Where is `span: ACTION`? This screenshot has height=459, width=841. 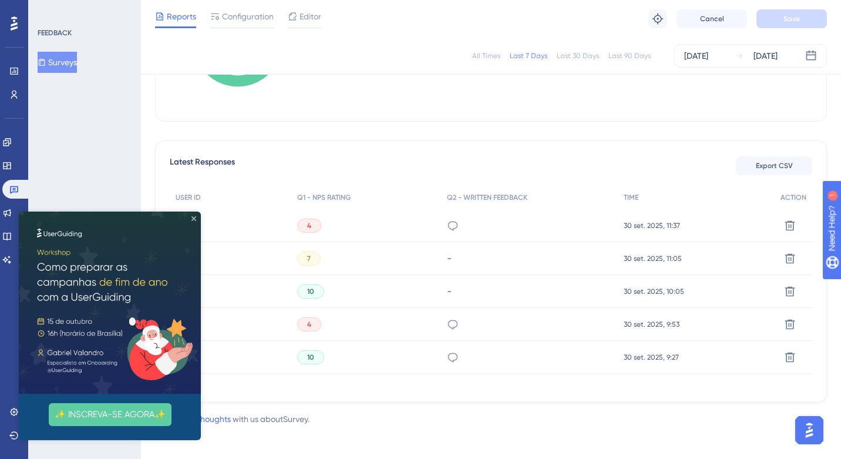
span: ACTION is located at coordinates (794, 197).